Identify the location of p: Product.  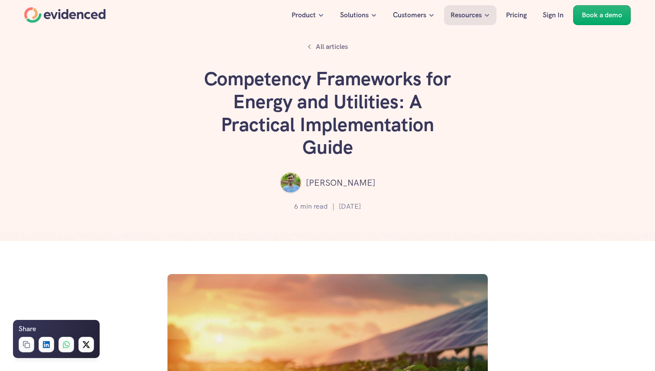
(304, 15).